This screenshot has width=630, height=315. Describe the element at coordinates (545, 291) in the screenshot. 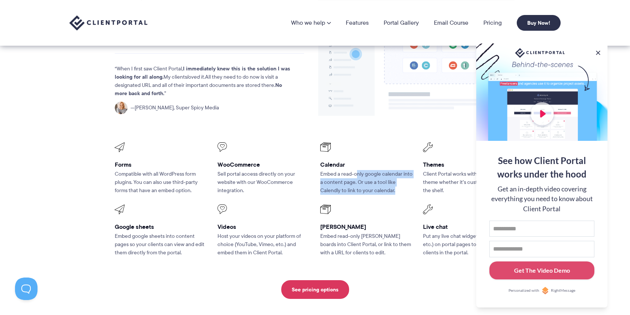

I see `img: Personalized with RightMessage` at that location.